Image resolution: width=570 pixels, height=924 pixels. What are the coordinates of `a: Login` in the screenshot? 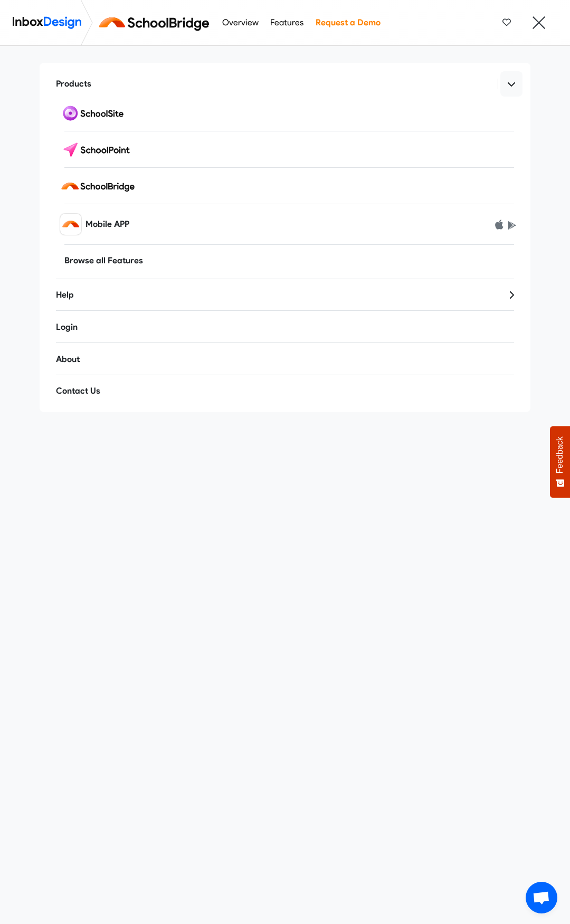 It's located at (285, 327).